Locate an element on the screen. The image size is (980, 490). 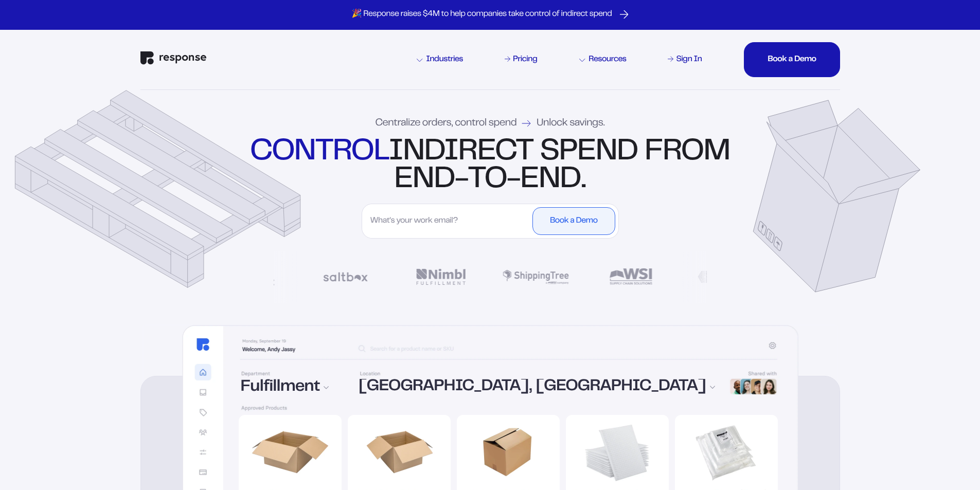
div: Industries is located at coordinates (440, 59).